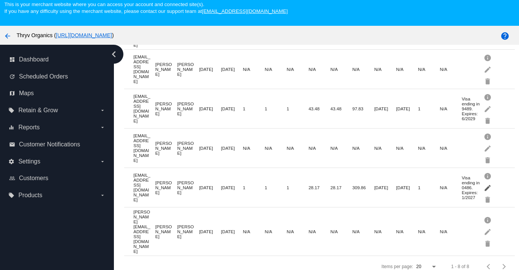 This screenshot has width=519, height=270. What do you see at coordinates (49, 145) in the screenshot?
I see `span: Customer Notifications` at bounding box center [49, 145].